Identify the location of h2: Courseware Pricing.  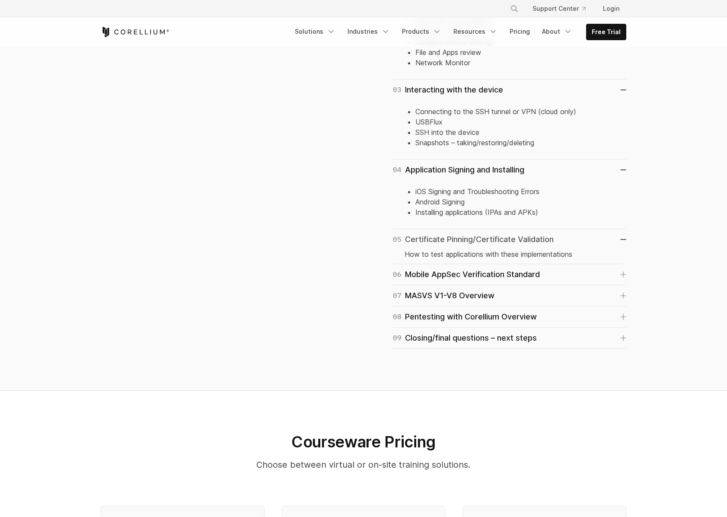
(363, 442).